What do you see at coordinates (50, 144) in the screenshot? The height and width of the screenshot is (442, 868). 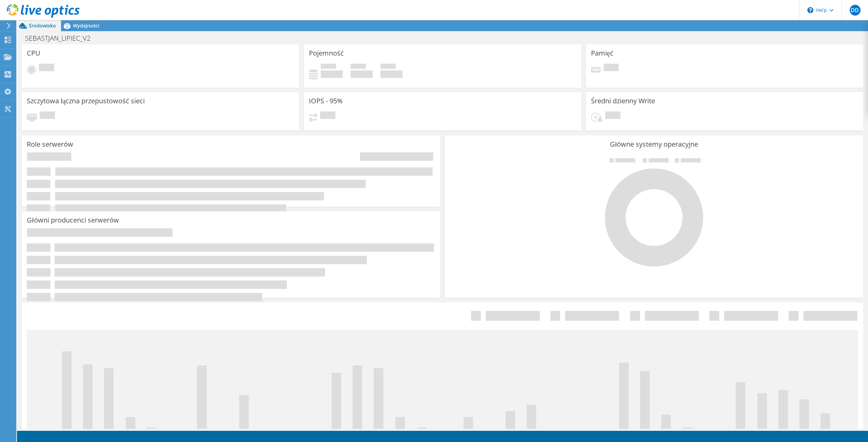 I see `h3: Role serwerów` at bounding box center [50, 144].